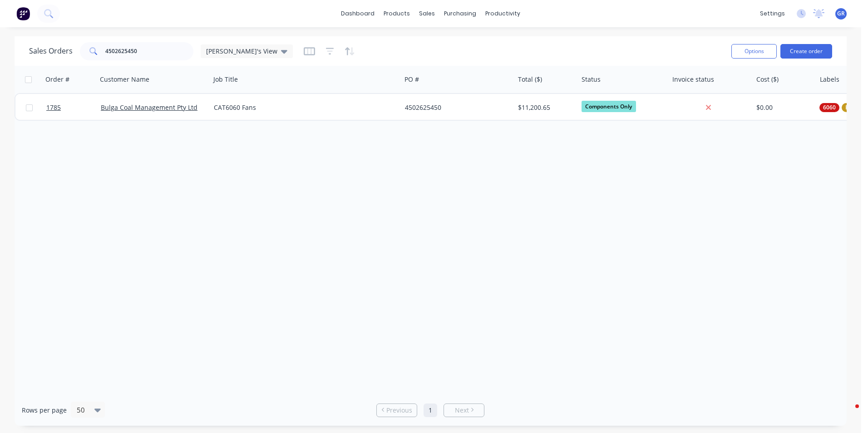 This screenshot has width=868, height=433. Describe the element at coordinates (427, 13) in the screenshot. I see `div: sales` at that location.